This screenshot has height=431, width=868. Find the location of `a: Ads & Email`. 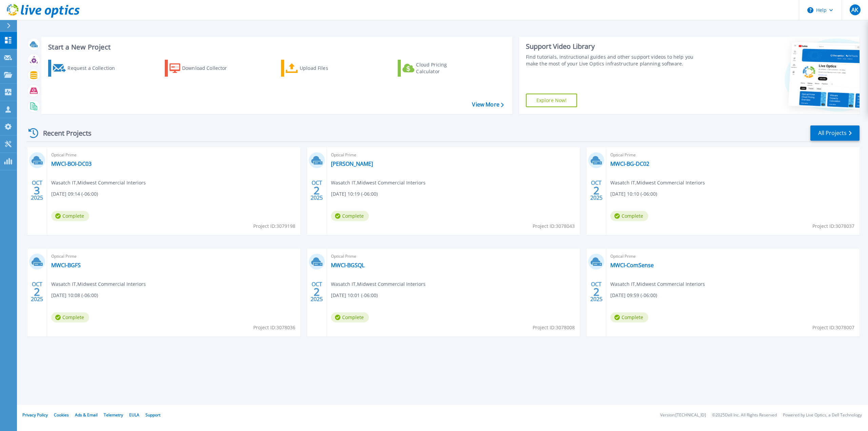

a: Ads & Email is located at coordinates (86, 414).